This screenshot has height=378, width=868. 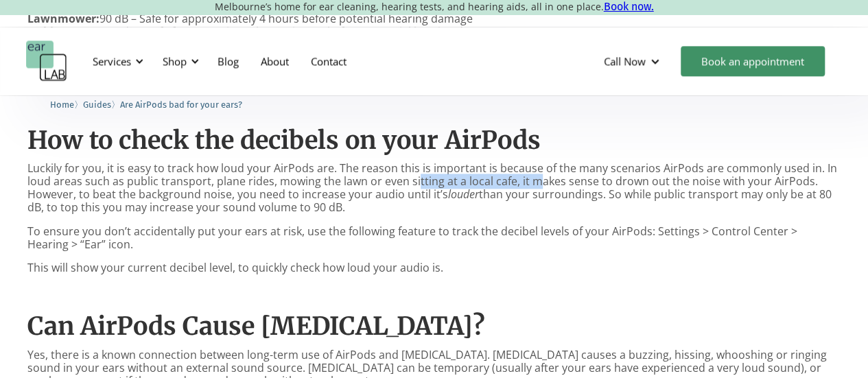 I want to click on p: To ensure you don’t accidentally put your ears at risk, use the following feature to track the de..., so click(x=434, y=238).